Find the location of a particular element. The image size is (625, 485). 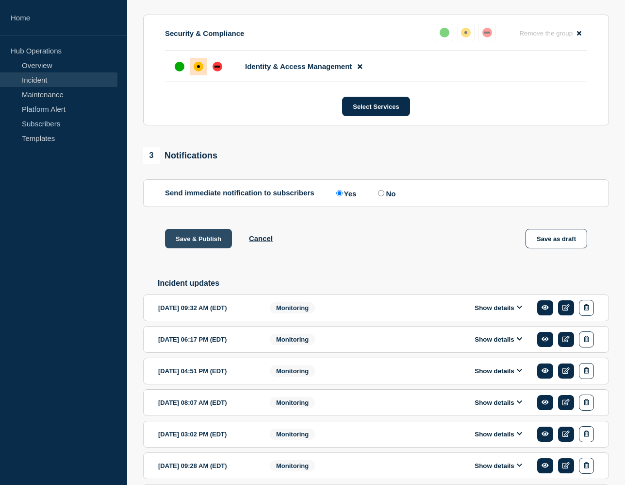

div: Send immediate notification to subscribers is located at coordinates (376, 193).